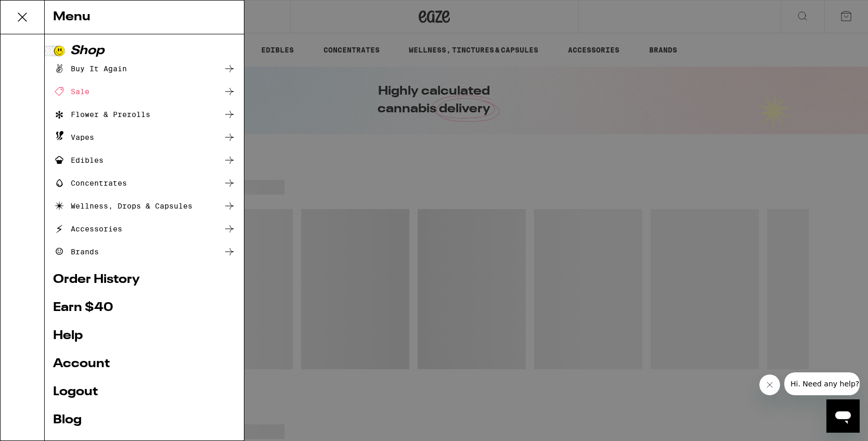  I want to click on div: Menu, so click(144, 17).